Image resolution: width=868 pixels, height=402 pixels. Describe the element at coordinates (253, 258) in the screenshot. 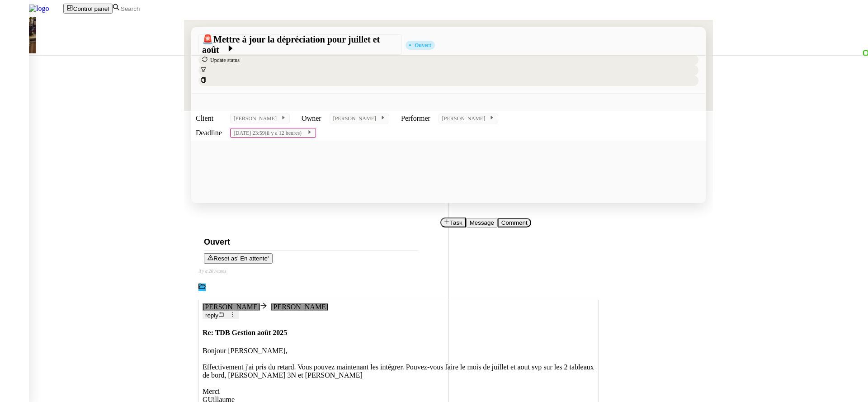

I see `span: ' En attente'` at that location.